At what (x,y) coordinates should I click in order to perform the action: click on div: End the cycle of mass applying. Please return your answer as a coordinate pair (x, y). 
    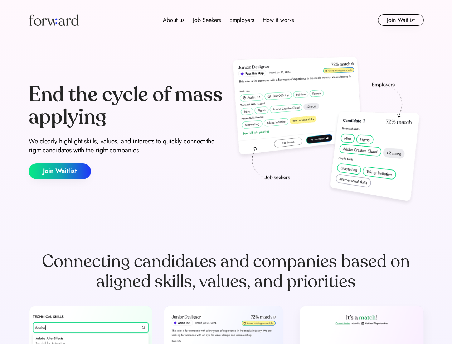
    Looking at the image, I should click on (126, 106).